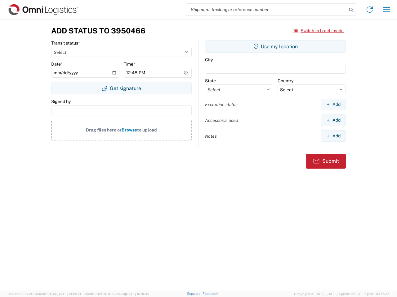 Image resolution: width=397 pixels, height=297 pixels. Describe the element at coordinates (129, 130) in the screenshot. I see `span: Browse` at that location.